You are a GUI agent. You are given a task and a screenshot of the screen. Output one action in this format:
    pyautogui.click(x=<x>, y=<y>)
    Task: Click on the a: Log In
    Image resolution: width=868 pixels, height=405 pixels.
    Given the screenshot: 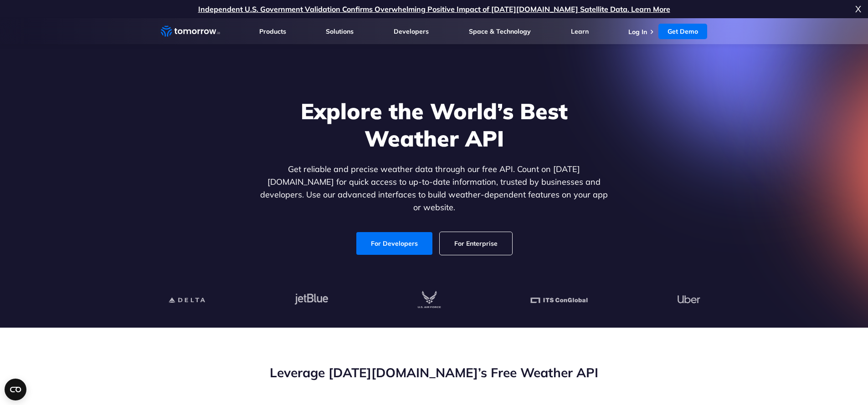 What is the action you would take?
    pyautogui.click(x=638, y=32)
    